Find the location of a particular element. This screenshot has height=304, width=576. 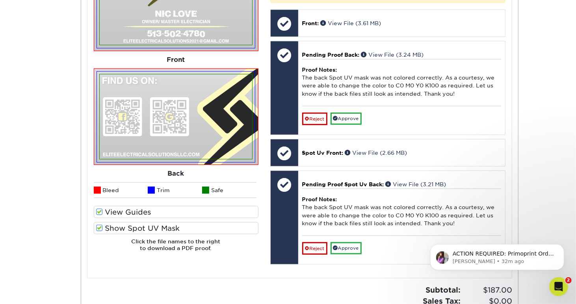

span: Spot Uv Front: is located at coordinates (323, 153).